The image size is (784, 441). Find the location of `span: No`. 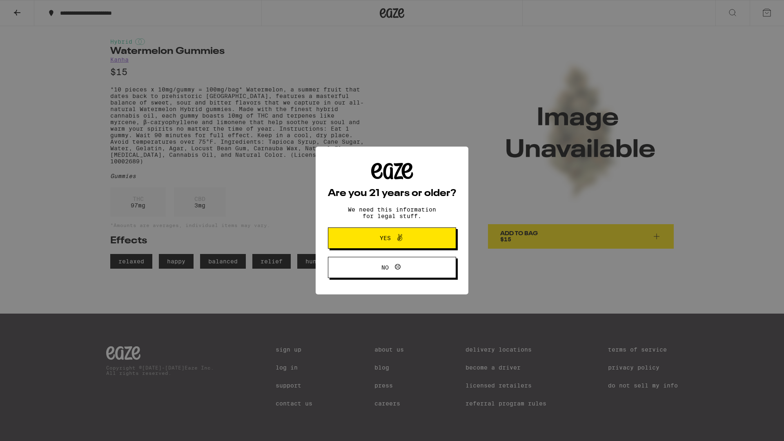

span: No is located at coordinates (385, 267).